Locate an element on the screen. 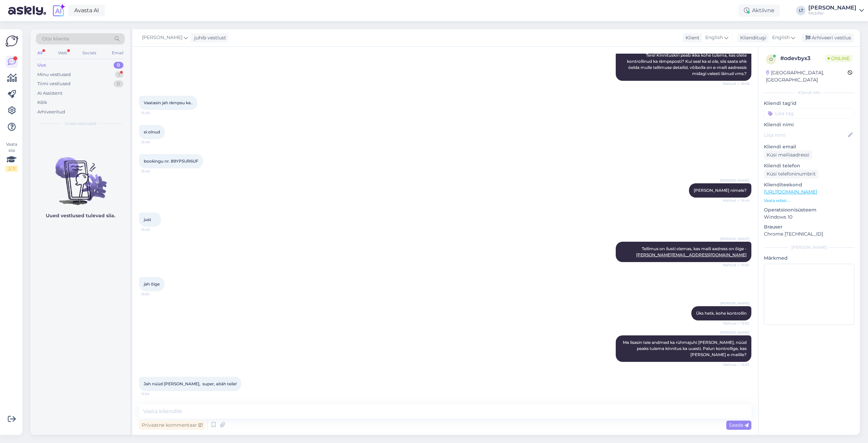 The height and width of the screenshot is (443, 868). span: Nähtud ✓ 15:48 is located at coordinates (736, 83).